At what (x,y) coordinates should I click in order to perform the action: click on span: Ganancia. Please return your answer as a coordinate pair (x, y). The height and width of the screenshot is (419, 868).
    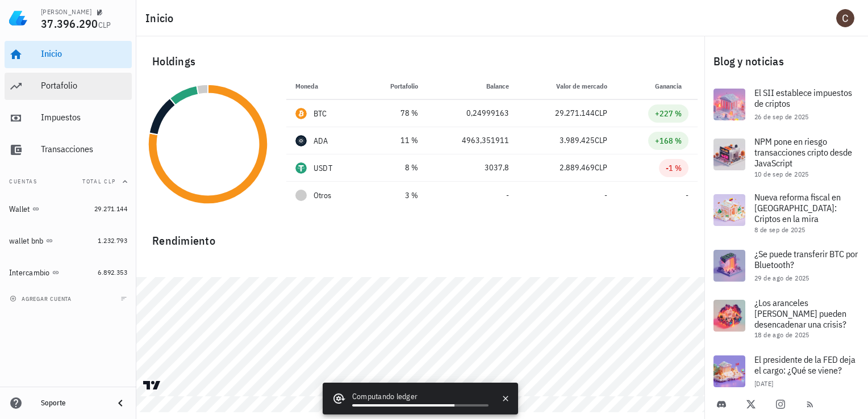
    Looking at the image, I should click on (671, 86).